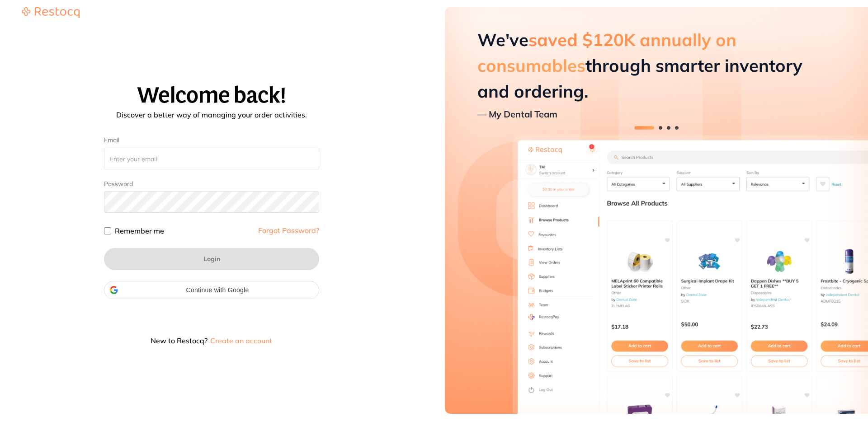 The width and height of the screenshot is (868, 421). What do you see at coordinates (211, 140) in the screenshot?
I see `label: Email` at bounding box center [211, 140].